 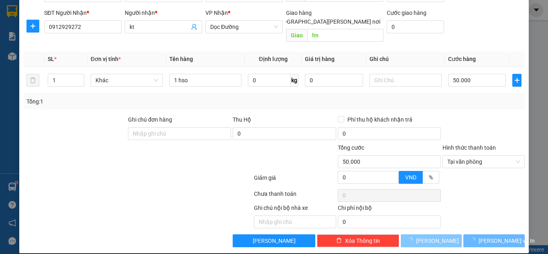 What do you see at coordinates (150, 120) in the screenshot?
I see `label: Ghi chú đơn hàng` at bounding box center [150, 120].